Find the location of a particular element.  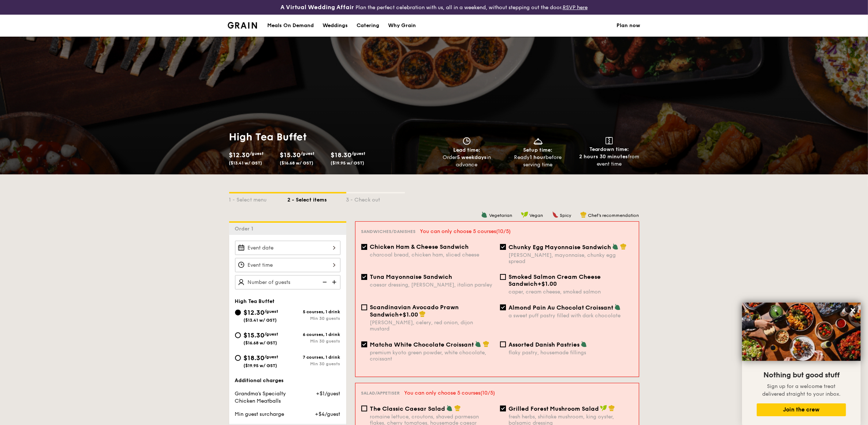

img: icon-dish.430c3a2e.svg is located at coordinates (538, 141).